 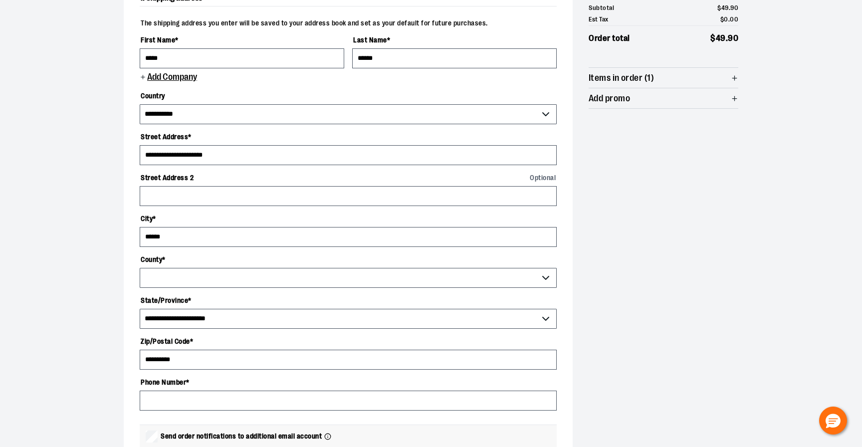 I want to click on label: State/Province *, so click(x=348, y=300).